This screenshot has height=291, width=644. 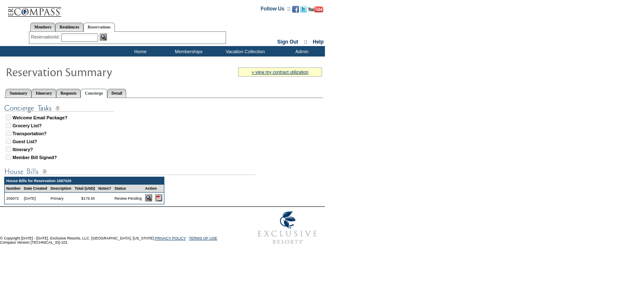 What do you see at coordinates (43, 93) in the screenshot?
I see `a: Itinerary` at bounding box center [43, 93].